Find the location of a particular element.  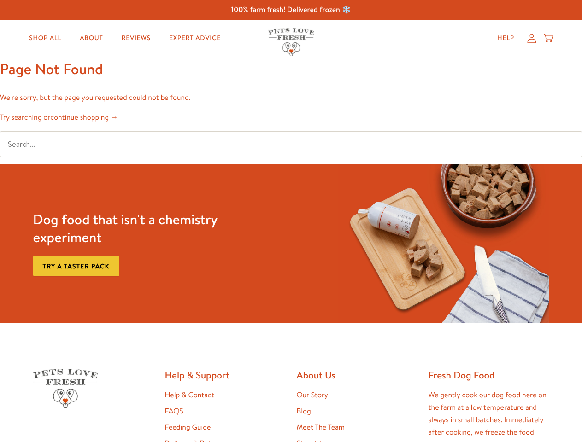

h2: Fresh Dog Food is located at coordinates (489, 375).